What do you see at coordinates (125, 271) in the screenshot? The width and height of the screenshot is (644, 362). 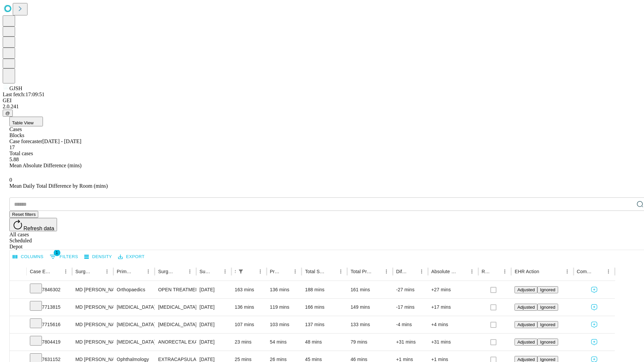 I see `div: Primary Service` at bounding box center [125, 271].